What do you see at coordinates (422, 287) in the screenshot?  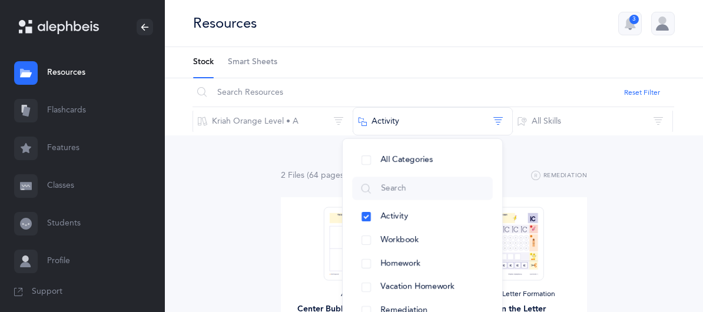 I see `button: Vacation Homework` at bounding box center [422, 287].